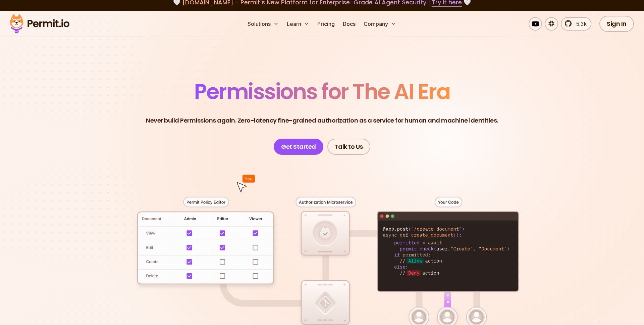 The image size is (644, 325). I want to click on a: Docs, so click(349, 24).